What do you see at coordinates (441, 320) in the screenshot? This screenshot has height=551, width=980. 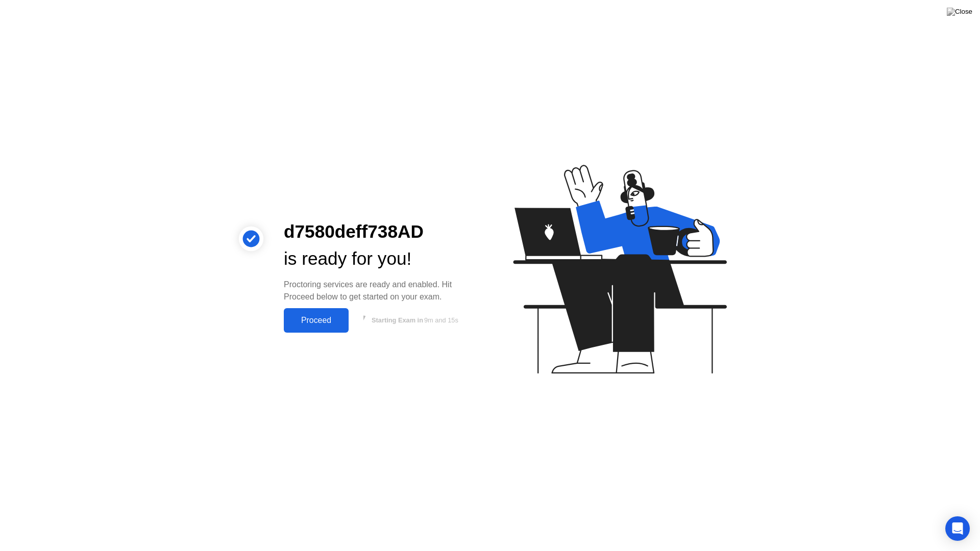 I see `span: 9m and 15s` at bounding box center [441, 320].